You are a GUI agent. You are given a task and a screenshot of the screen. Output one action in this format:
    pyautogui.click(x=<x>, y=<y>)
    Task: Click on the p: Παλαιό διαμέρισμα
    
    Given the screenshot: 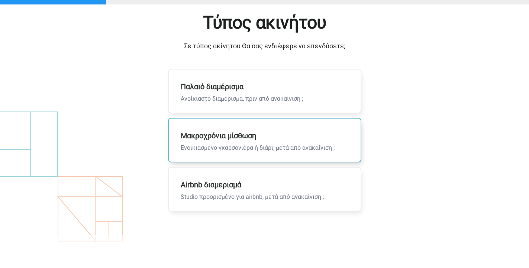 What is the action you would take?
    pyautogui.click(x=242, y=91)
    